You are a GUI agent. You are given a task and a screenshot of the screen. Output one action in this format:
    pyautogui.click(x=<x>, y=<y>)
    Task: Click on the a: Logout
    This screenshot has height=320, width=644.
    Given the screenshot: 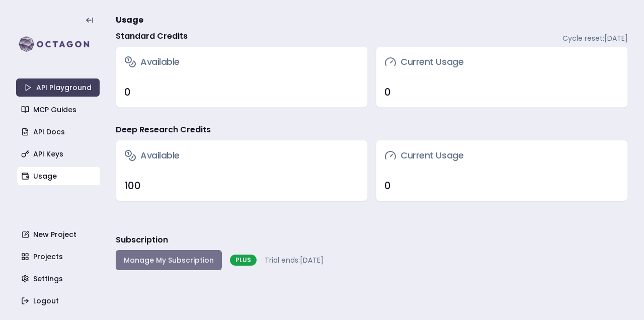 What is the action you would take?
    pyautogui.click(x=59, y=301)
    